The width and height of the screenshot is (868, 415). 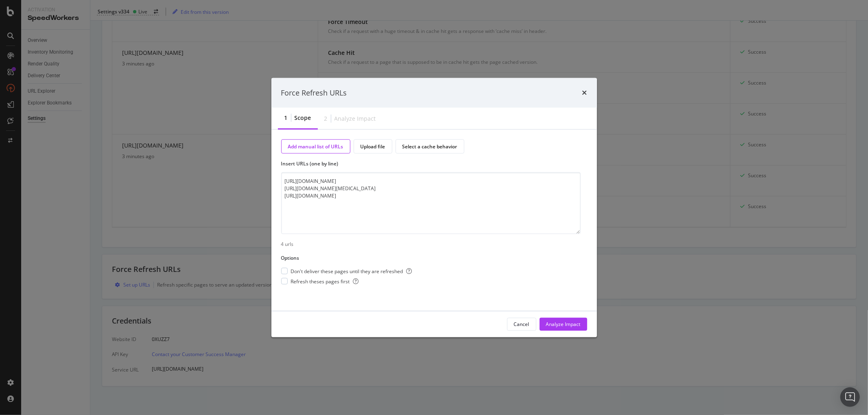 What do you see at coordinates (352, 270) in the screenshot?
I see `span: Don't deliver these pages until they are refreshed` at bounding box center [352, 270].